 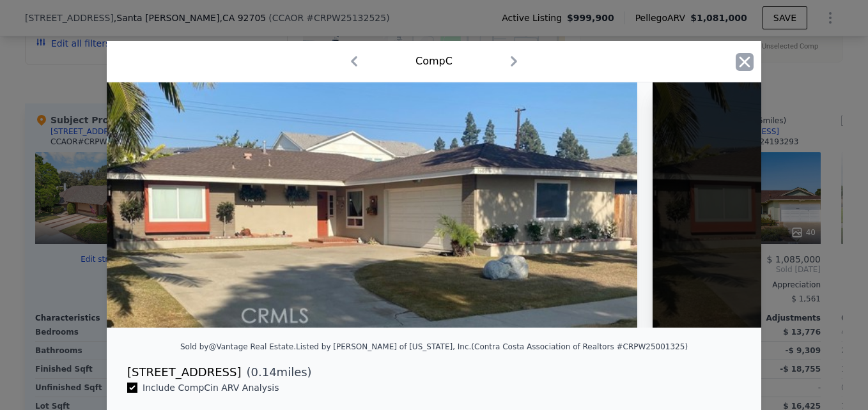 I want to click on span: Include Comp C in ARV Analysis, so click(x=211, y=387).